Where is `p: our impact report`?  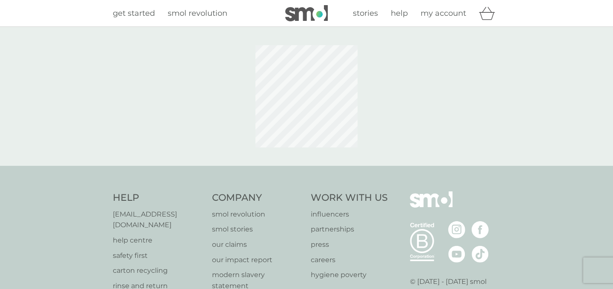
p: our impact report is located at coordinates (257, 260).